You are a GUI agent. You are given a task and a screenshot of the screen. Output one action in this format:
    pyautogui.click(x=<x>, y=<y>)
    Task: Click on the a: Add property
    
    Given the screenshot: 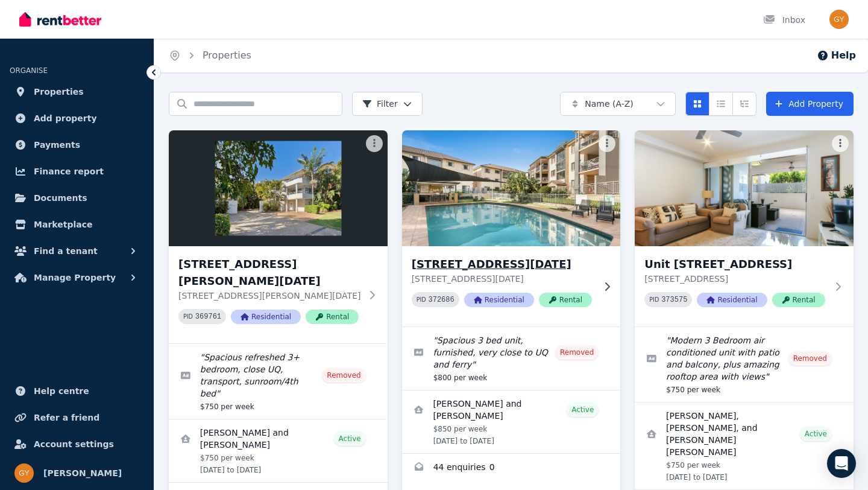 What is the action you would take?
    pyautogui.click(x=77, y=118)
    